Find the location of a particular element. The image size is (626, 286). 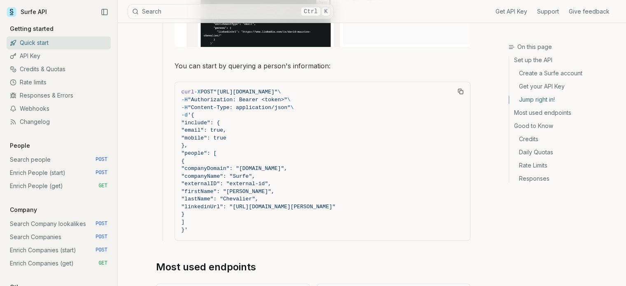

span: -X is located at coordinates (198, 92).